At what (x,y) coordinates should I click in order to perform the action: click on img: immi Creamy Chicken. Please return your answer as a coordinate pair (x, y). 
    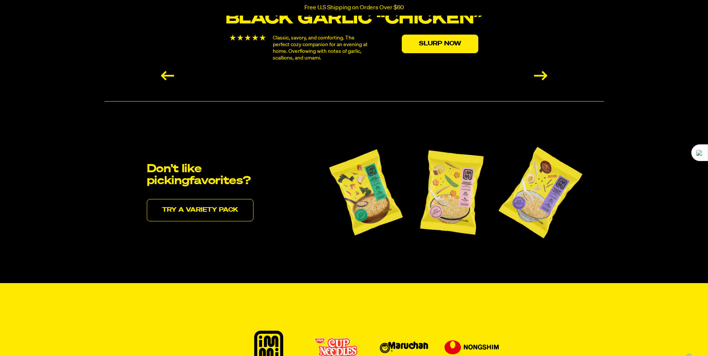
    Looking at the image, I should click on (452, 191).